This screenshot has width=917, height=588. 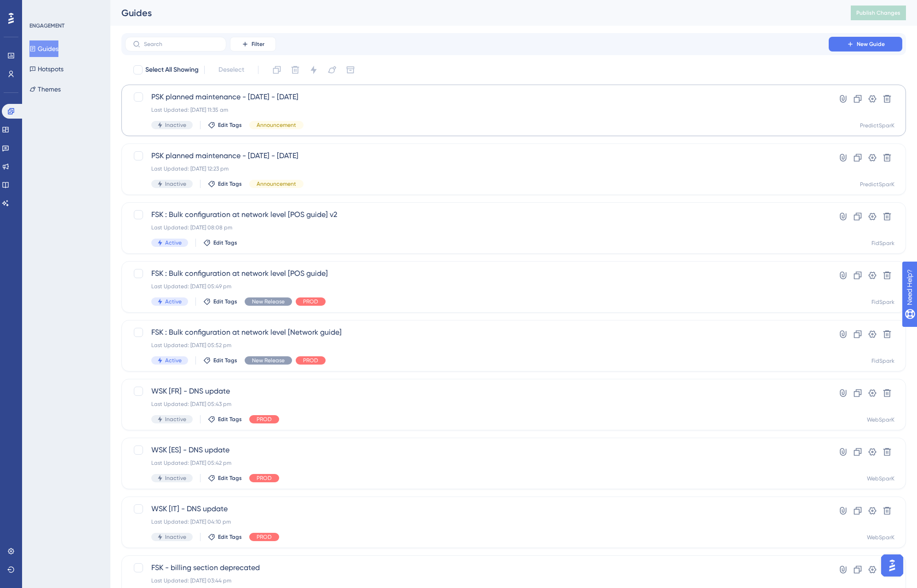 I want to click on span: FSK : Bulk configuration at network level [POS guide], so click(x=477, y=274).